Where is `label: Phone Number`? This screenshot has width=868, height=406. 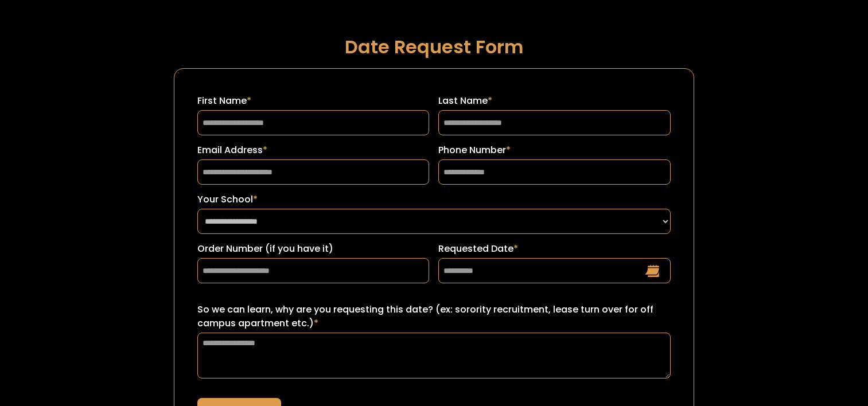 label: Phone Number is located at coordinates (554, 150).